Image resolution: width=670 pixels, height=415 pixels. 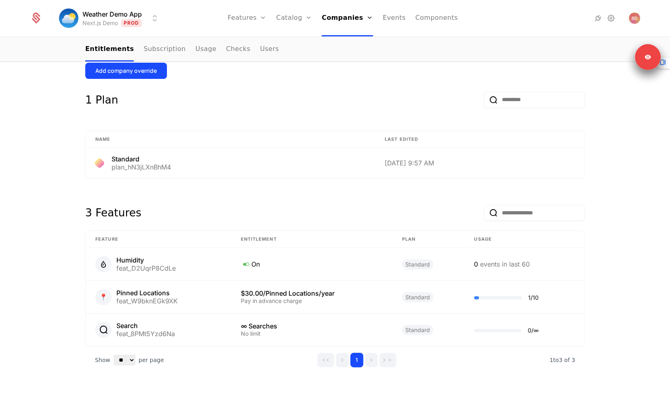 I want to click on div: feat_W9bknEGk9XK, so click(x=147, y=301).